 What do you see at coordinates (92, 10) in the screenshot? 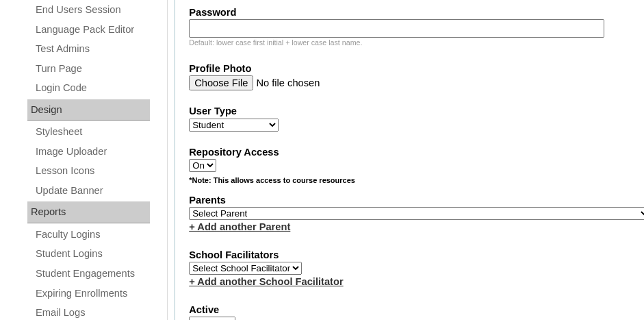
I see `a: End Users Session` at bounding box center [92, 10].